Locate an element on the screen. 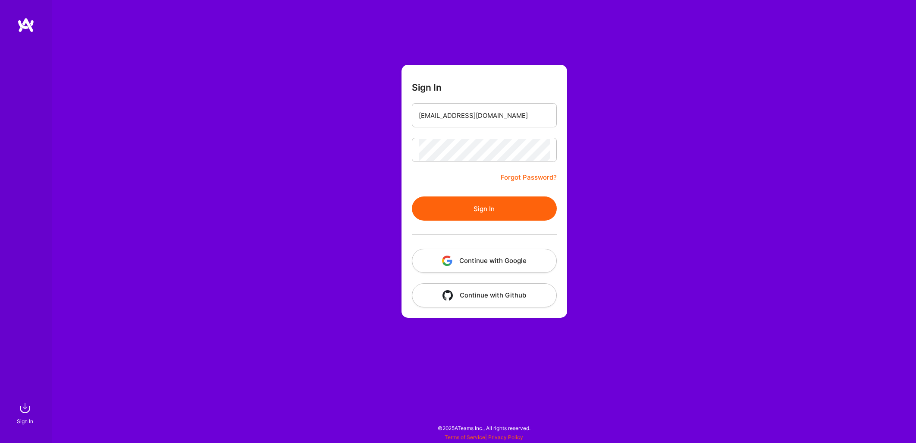 The width and height of the screenshot is (916, 443). a: Forgot Password? is located at coordinates (529, 177).